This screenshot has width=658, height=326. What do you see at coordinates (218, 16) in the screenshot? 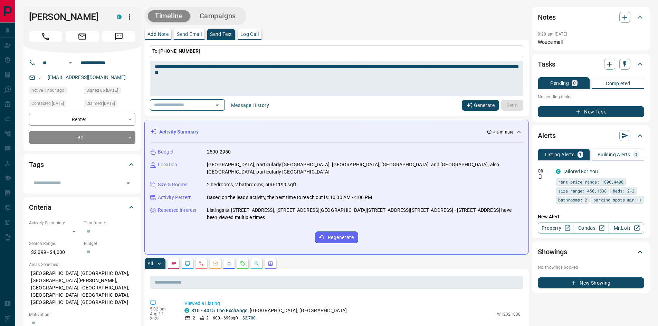
I see `button: Campaigns` at bounding box center [218, 16].